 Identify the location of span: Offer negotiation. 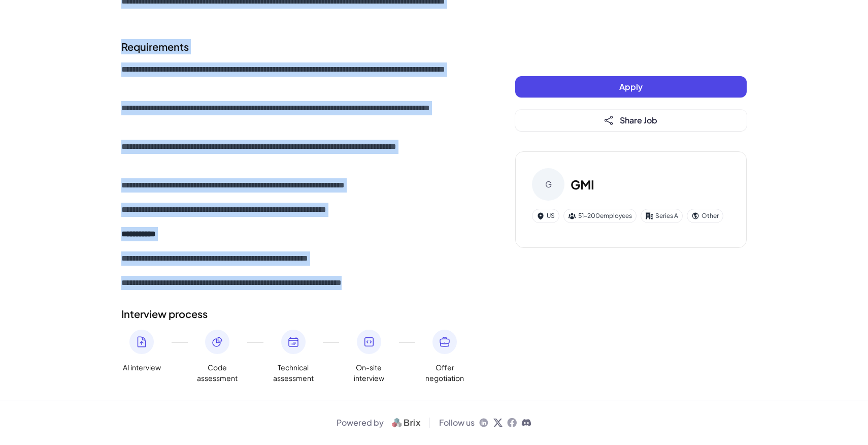
(445, 373).